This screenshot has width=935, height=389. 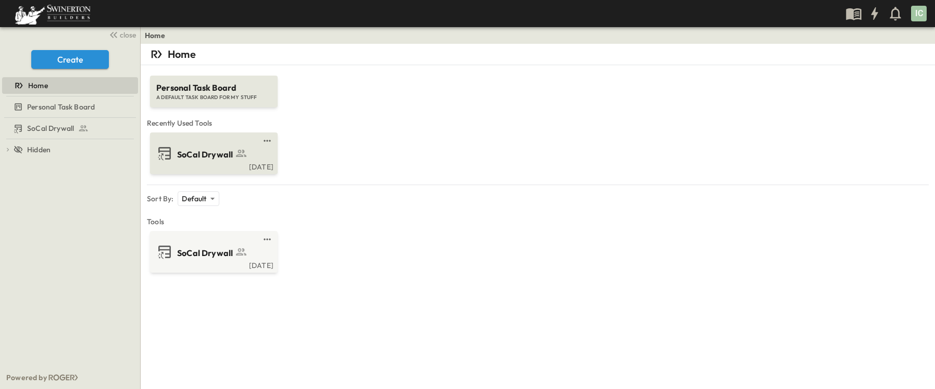 I want to click on button: IC, so click(x=919, y=14).